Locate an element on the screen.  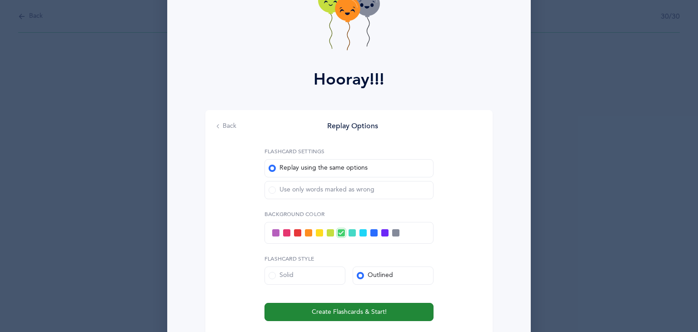
label: Flashcard Style is located at coordinates (349, 258).